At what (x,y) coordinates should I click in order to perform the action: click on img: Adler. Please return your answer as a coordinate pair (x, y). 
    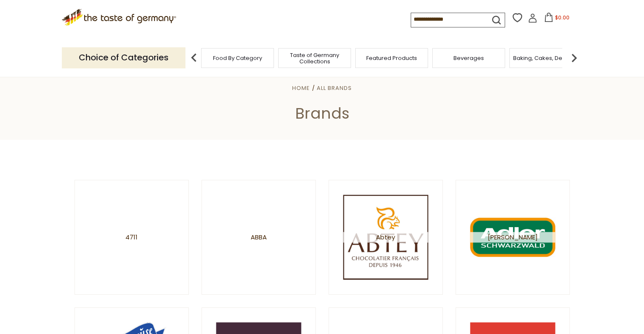
    Looking at the image, I should click on (512, 237).